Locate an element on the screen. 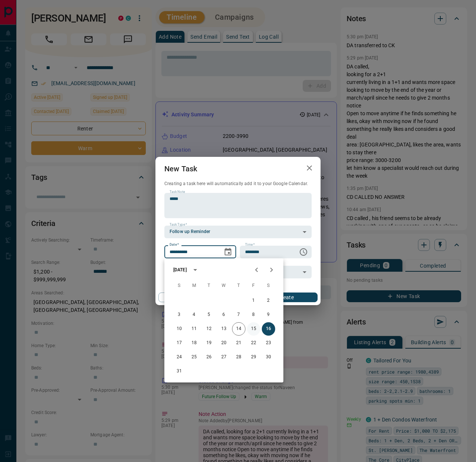 Image resolution: width=476 pixels, height=462 pixels. label: Date is located at coordinates (174, 245).